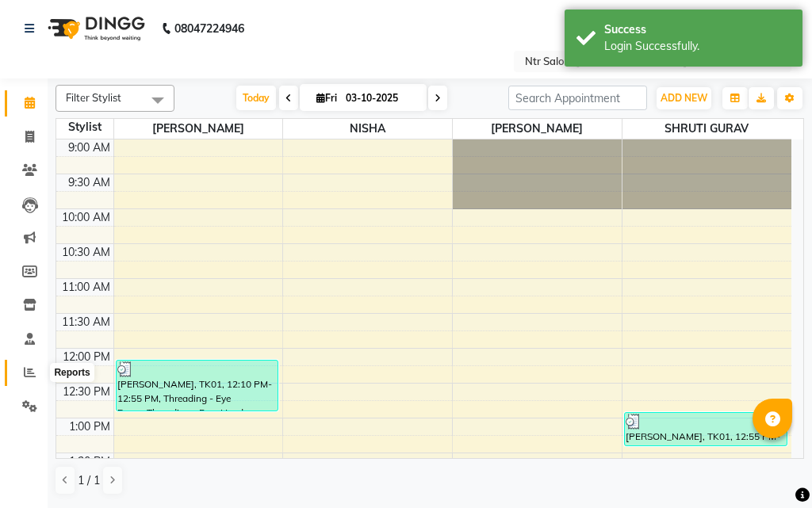 The height and width of the screenshot is (508, 812). What do you see at coordinates (89, 427) in the screenshot?
I see `div: 1:00 PM` at bounding box center [89, 427].